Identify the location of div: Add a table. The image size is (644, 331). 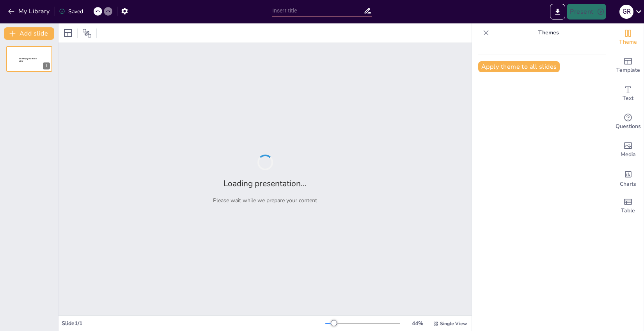
(628, 206).